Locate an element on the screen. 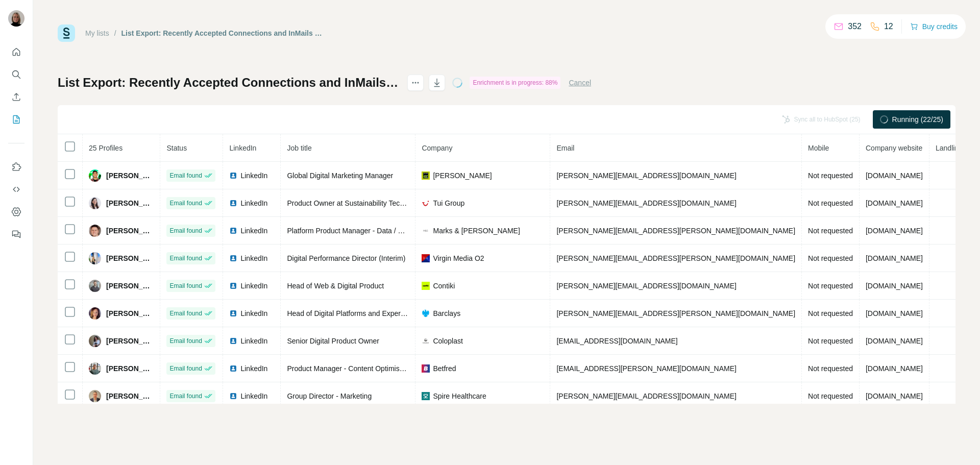 The width and height of the screenshot is (980, 465). button: Dashboard is located at coordinates (16, 212).